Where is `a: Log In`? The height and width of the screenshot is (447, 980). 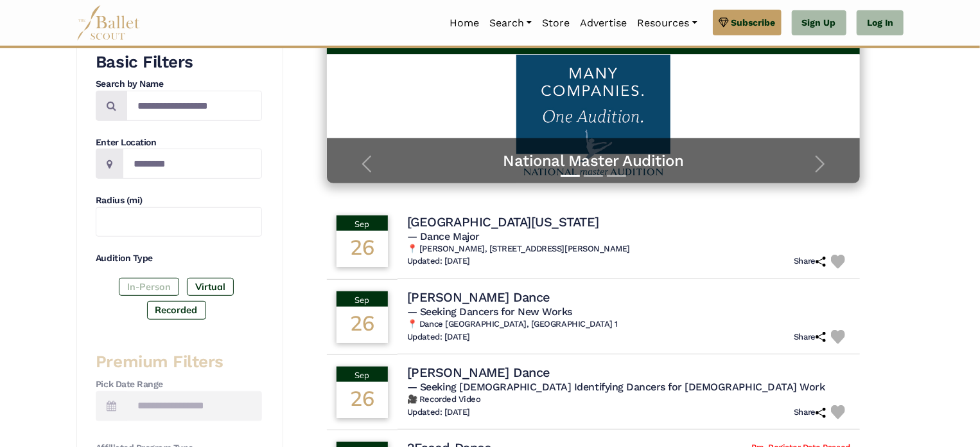 a: Log In is located at coordinates (880, 23).